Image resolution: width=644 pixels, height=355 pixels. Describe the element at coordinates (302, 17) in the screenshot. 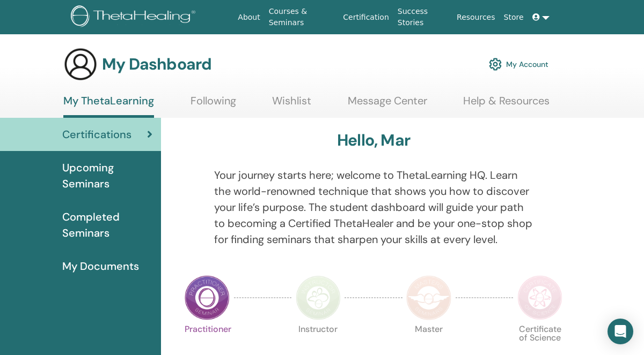

I see `a: Courses & Seminars` at that location.